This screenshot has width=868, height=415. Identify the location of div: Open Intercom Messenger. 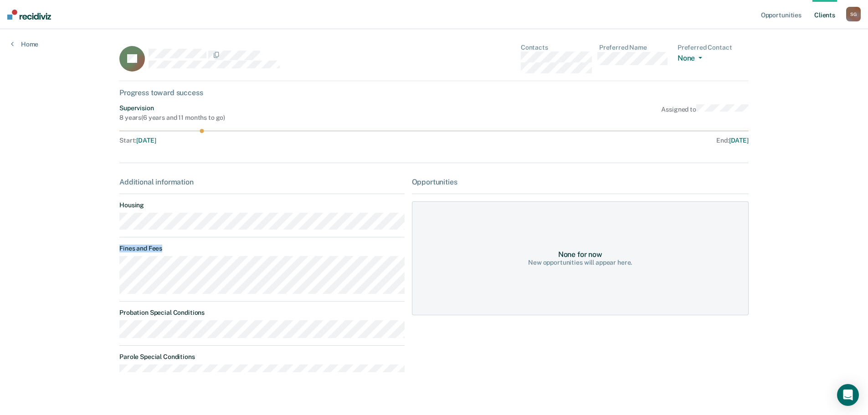
(848, 395).